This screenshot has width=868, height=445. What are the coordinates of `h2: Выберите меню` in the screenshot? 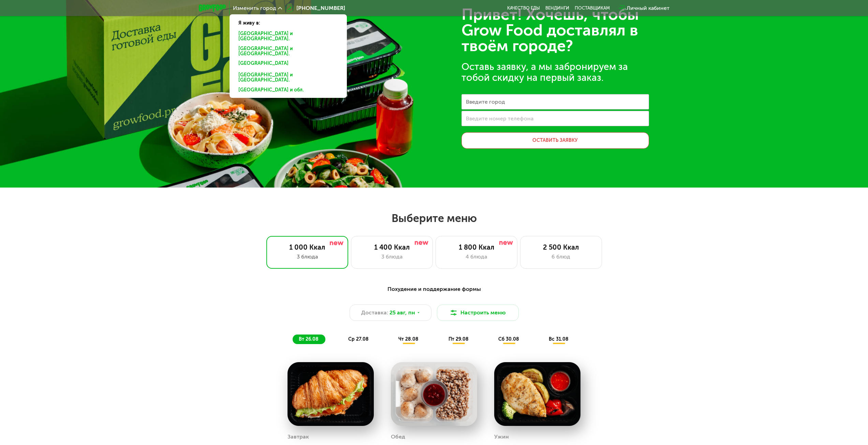 It's located at (434, 218).